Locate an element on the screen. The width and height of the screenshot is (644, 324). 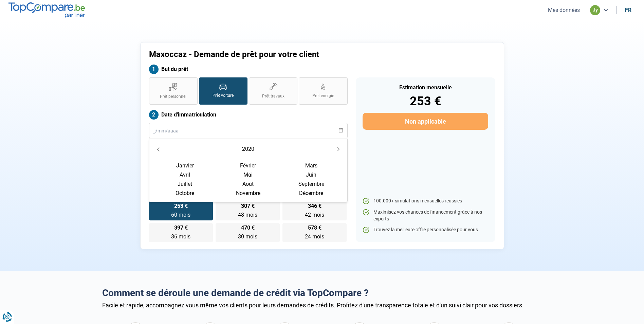
span: octobre is located at coordinates (185, 193).